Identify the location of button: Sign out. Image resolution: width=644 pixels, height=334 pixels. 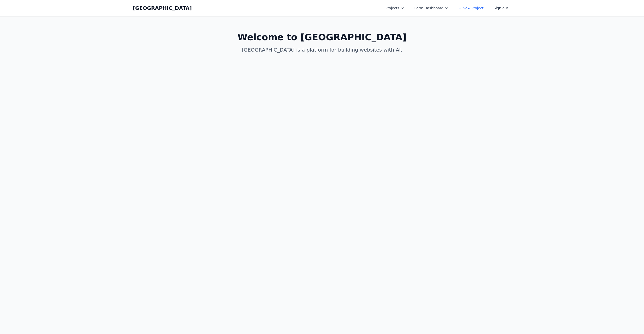
(501, 8).